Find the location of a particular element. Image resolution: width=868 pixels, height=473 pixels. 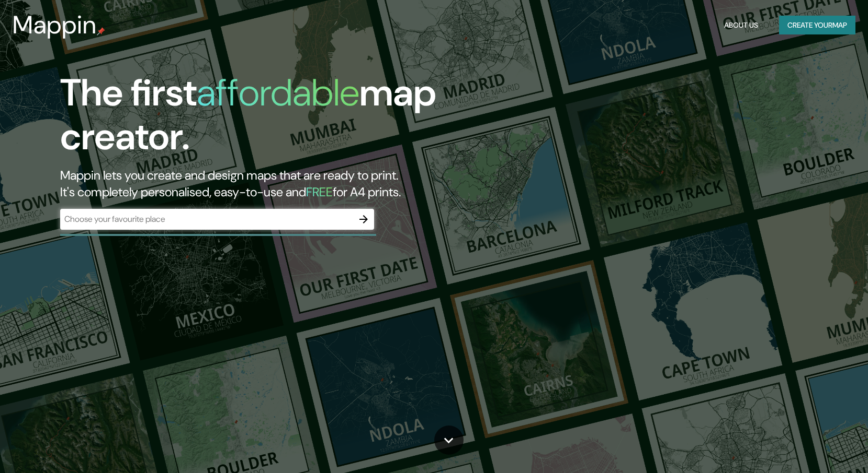

input: Choose your favourite place is located at coordinates (207, 219).